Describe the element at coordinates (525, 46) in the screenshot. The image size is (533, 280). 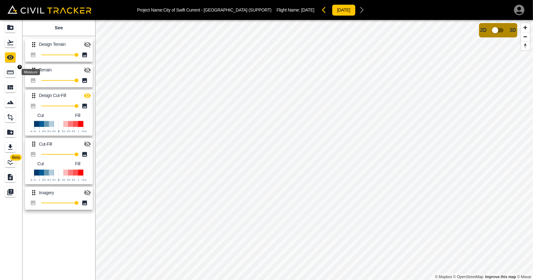
I see `button: Reset bearing to north` at that location.